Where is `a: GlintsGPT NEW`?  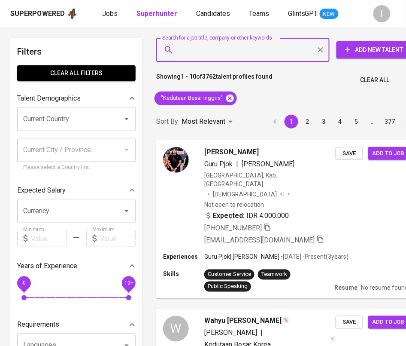
a: GlintsGPT NEW is located at coordinates (314, 14).